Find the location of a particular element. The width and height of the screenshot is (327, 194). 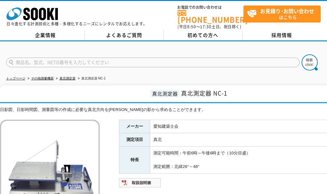

span: 17:30 is located at coordinates (206, 27).